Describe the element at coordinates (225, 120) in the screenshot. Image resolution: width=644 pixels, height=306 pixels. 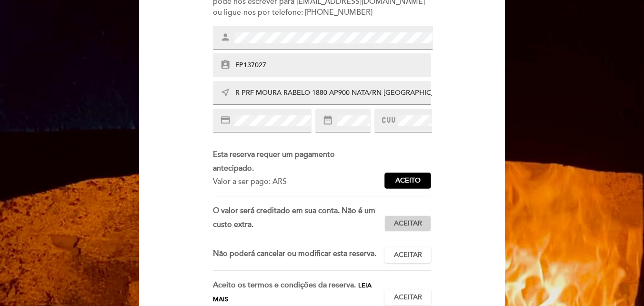
I see `i: credit_card` at that location.